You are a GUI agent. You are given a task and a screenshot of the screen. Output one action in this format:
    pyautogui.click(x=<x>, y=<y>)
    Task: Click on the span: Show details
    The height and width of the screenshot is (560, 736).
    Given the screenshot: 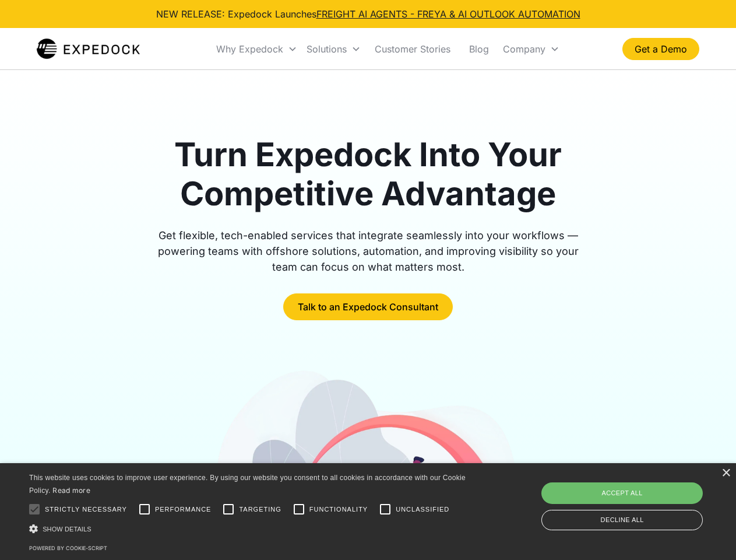 What is the action you would take?
    pyautogui.click(x=67, y=529)
    